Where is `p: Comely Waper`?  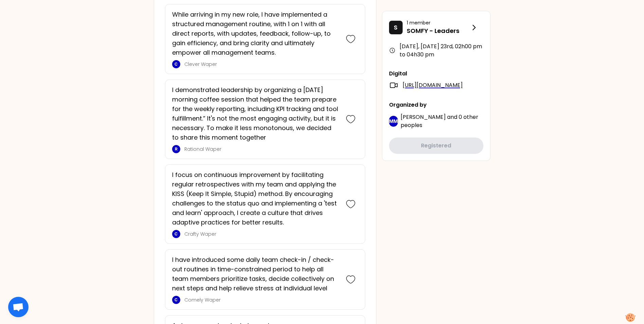
p: Comely Waper is located at coordinates (261, 300).